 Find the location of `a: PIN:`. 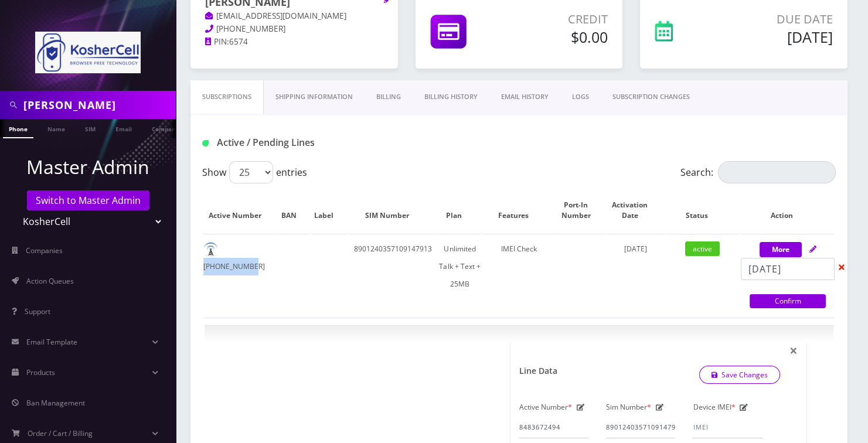

a: PIN: is located at coordinates (217, 43).